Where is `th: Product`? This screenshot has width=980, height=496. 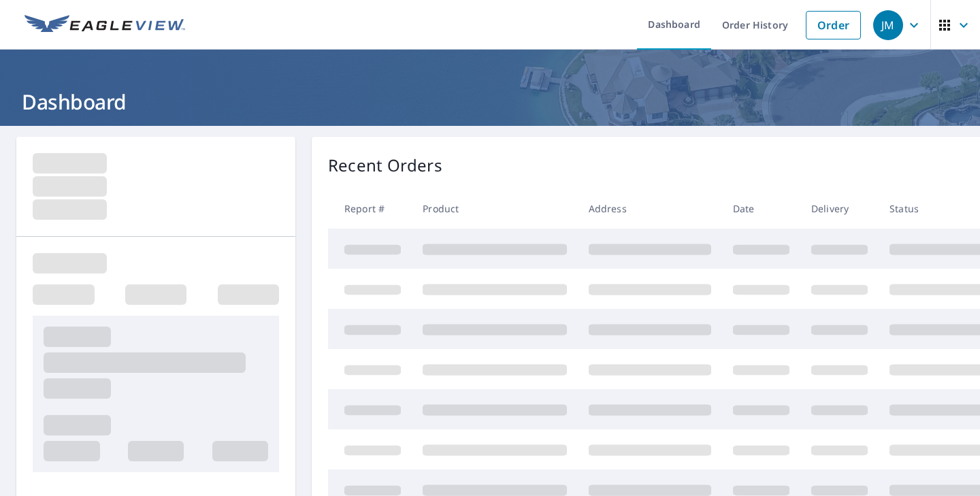
th: Product is located at coordinates (495, 208).